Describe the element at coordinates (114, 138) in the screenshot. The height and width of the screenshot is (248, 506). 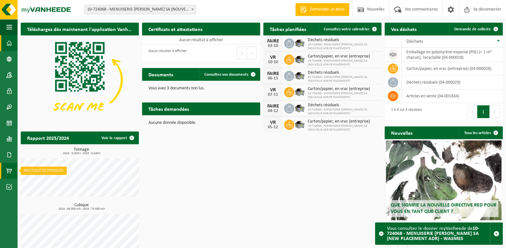
I see `font: Voir le rapport` at that location.